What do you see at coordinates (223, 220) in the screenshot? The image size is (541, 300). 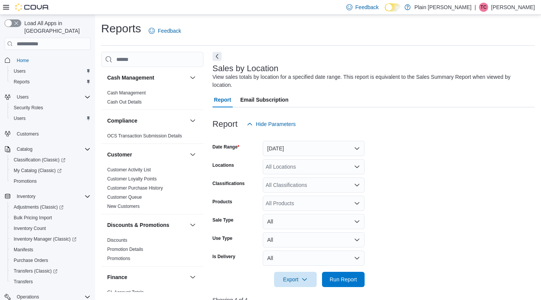 I see `label: Sale Type` at bounding box center [223, 220].